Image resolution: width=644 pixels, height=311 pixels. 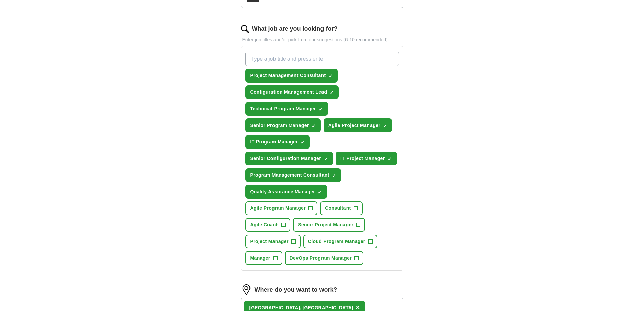 What do you see at coordinates (296, 290) in the screenshot?
I see `label: Where do you want to work?` at bounding box center [296, 290].